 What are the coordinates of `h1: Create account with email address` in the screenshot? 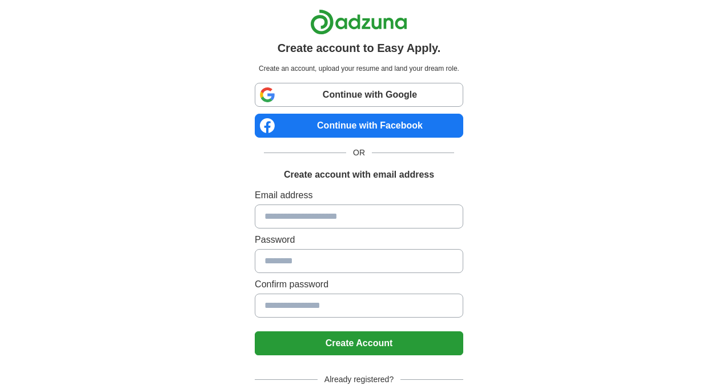 It's located at (359, 175).